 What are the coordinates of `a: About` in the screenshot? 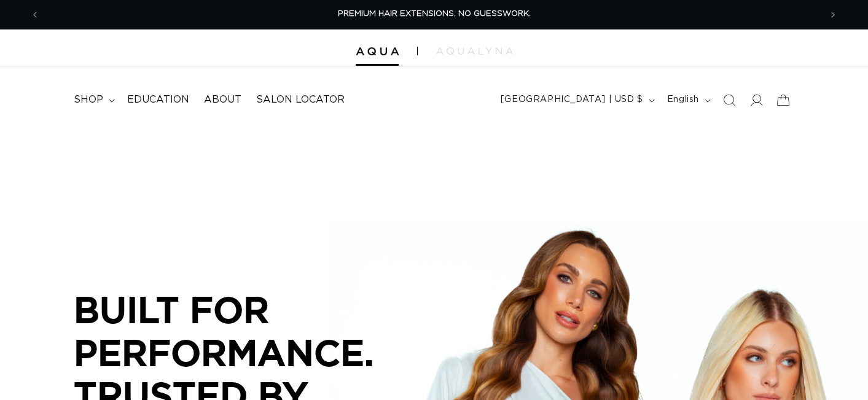 It's located at (223, 100).